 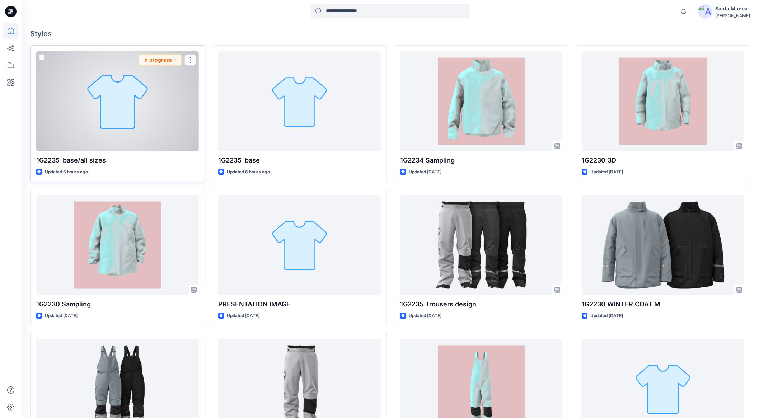 I want to click on p: 1G2230 WINTER COAT M, so click(x=663, y=304).